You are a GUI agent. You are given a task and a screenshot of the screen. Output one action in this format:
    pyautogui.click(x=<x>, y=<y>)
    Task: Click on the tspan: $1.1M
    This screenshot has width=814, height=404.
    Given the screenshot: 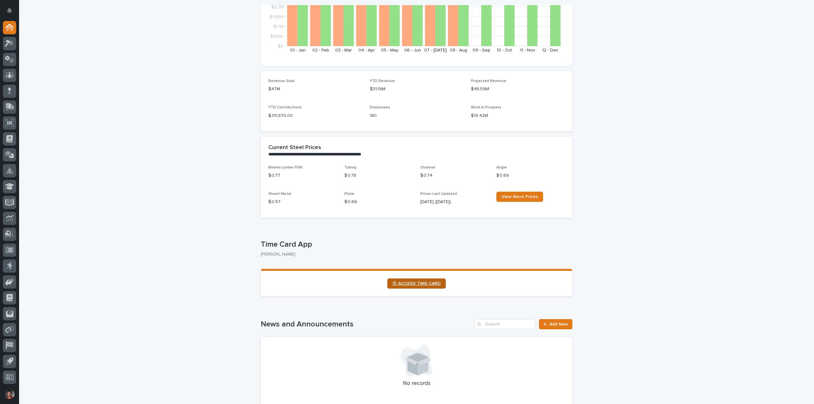 What is the action you would take?
    pyautogui.click(x=279, y=26)
    